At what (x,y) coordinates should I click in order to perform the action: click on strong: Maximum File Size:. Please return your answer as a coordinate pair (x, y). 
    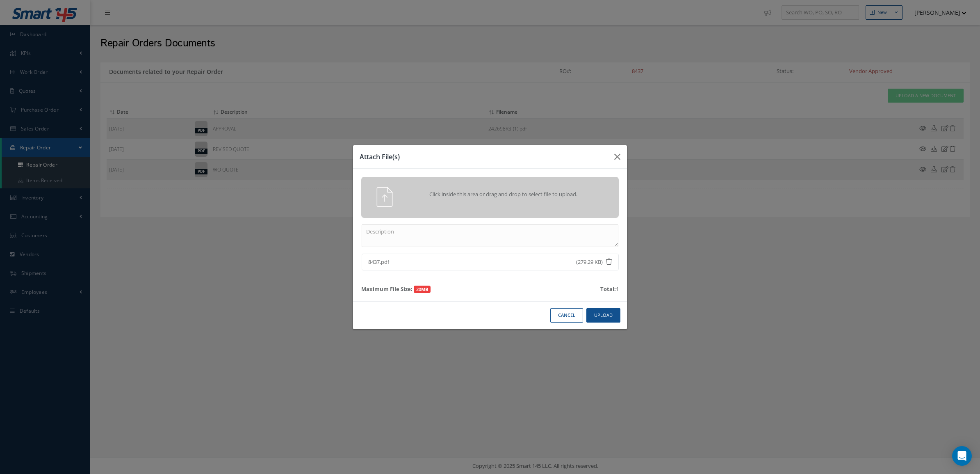
    Looking at the image, I should click on (387, 289).